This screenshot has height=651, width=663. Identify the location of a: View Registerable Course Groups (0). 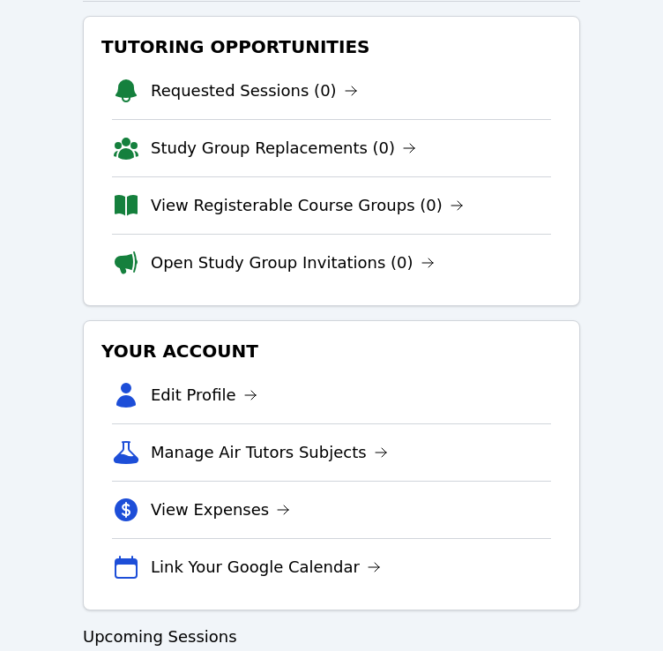
(307, 206).